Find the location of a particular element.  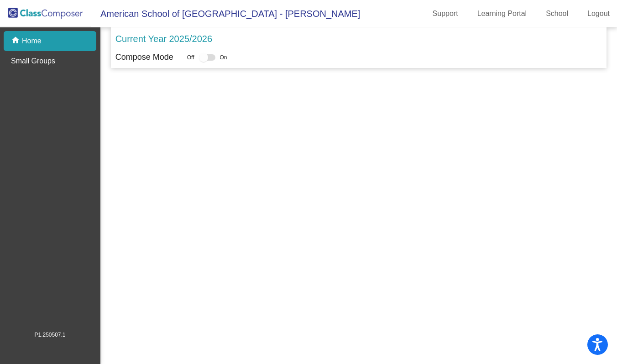

p: Compose Mode is located at coordinates (144, 57).